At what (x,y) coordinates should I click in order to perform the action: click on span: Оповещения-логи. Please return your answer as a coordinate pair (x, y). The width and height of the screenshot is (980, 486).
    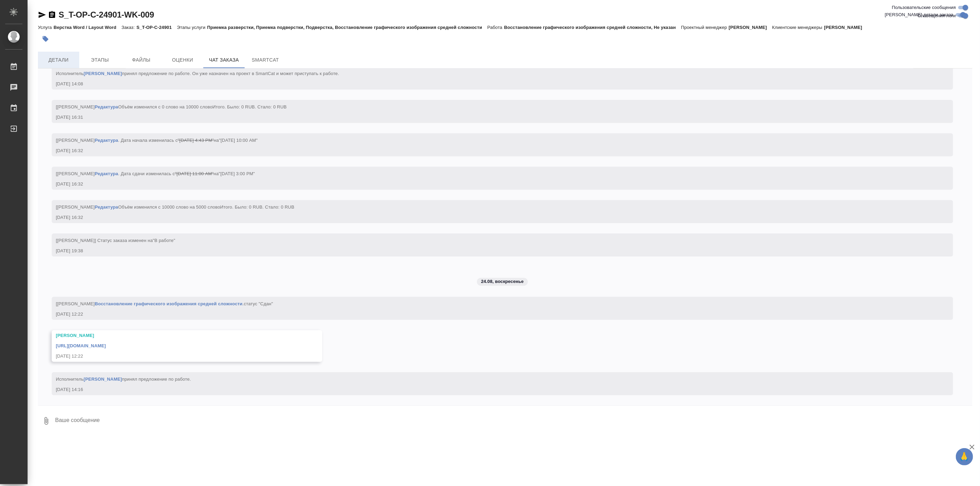
    Looking at the image, I should click on (937, 16).